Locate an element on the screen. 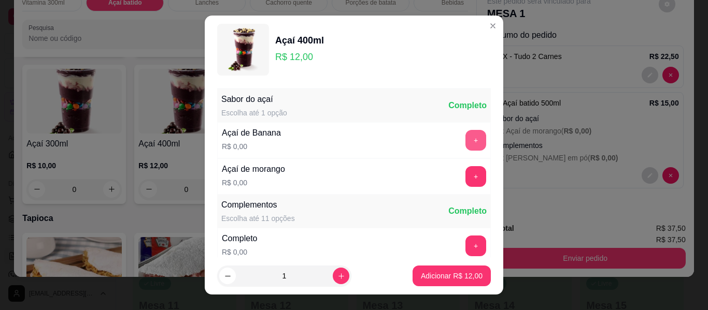 This screenshot has height=310, width=708. button: increase-product-quantity is located at coordinates (341, 276).